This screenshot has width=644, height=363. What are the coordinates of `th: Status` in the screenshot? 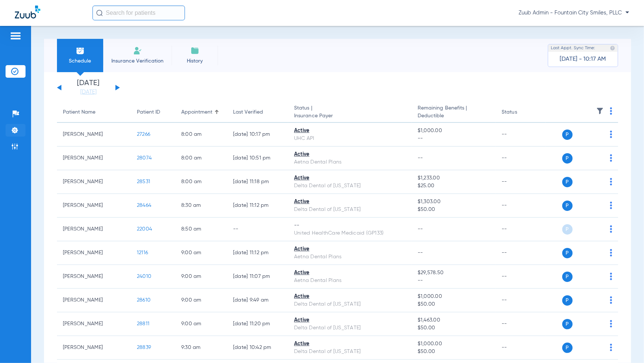 It's located at (521, 113).